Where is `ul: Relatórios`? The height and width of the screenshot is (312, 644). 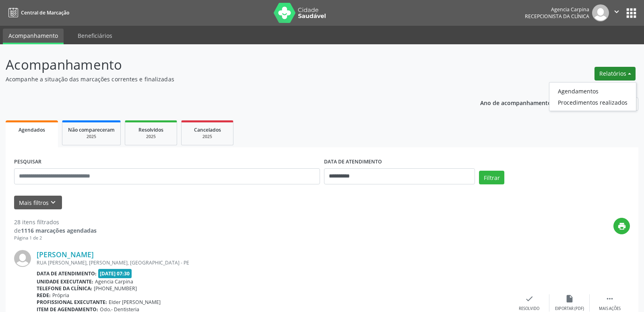 ul: Relatórios is located at coordinates (592, 97).